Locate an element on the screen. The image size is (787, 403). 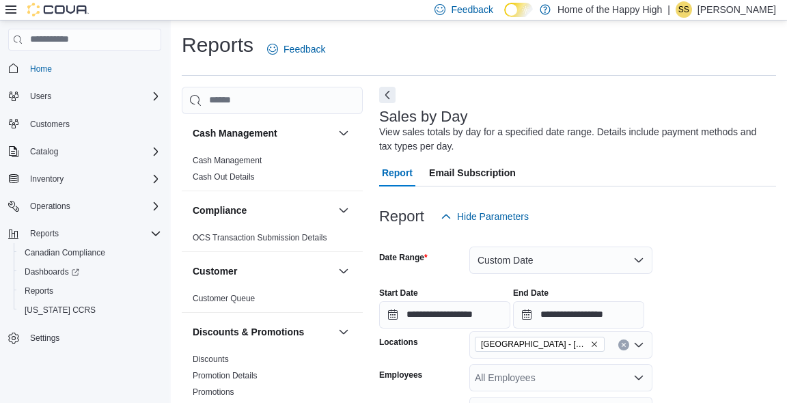
h3: Cash Management is located at coordinates (235, 133).